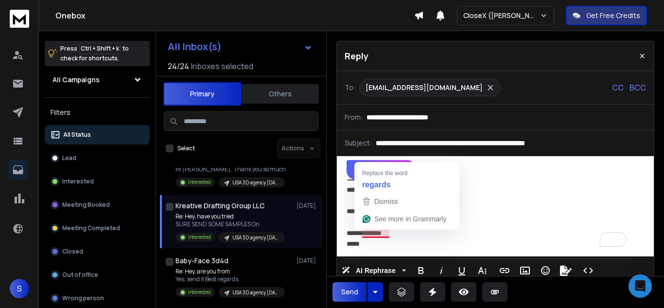 The width and height of the screenshot is (664, 308). Describe the element at coordinates (566, 270) in the screenshot. I see `button: Signature` at that location.